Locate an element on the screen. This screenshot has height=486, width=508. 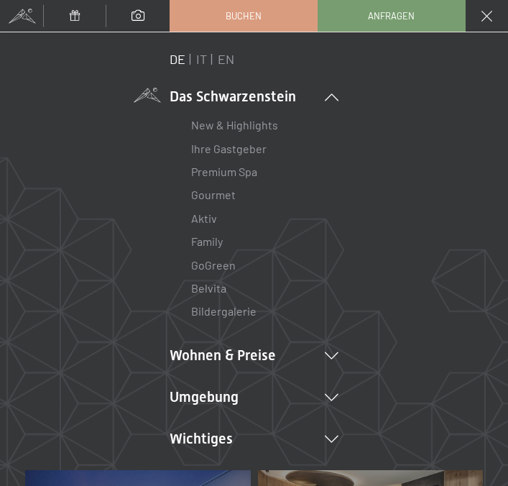
a: Anfragen is located at coordinates (392, 16).